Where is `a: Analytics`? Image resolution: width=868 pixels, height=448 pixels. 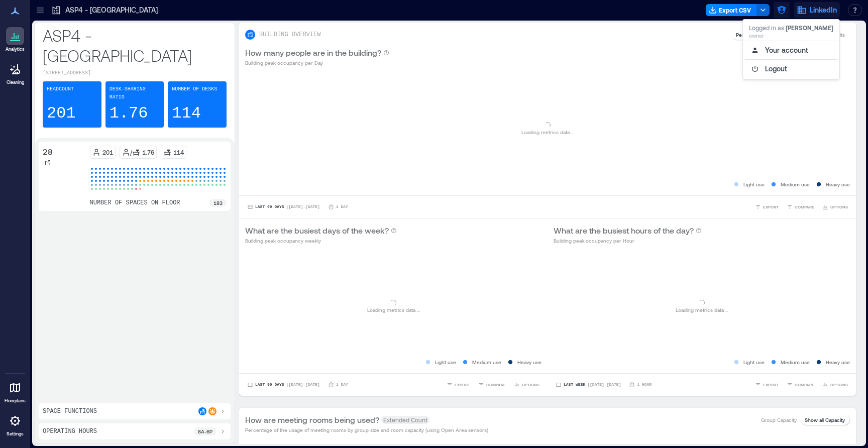
a: Analytics is located at coordinates (15, 39).